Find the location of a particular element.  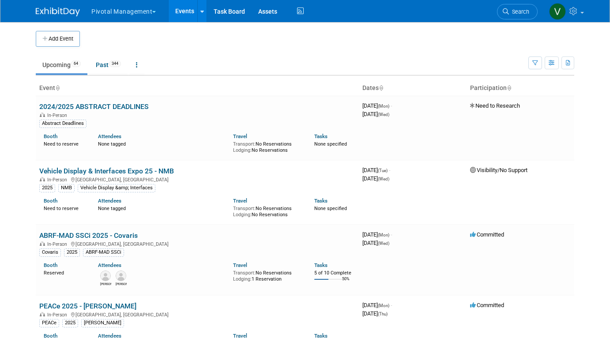

img: ExhibitDay is located at coordinates (58, 12).